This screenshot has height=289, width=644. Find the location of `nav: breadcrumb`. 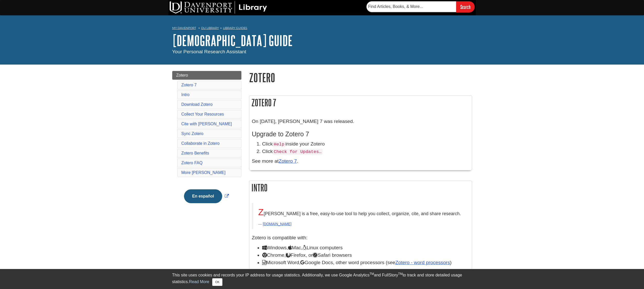

nav: breadcrumb is located at coordinates (322, 29).